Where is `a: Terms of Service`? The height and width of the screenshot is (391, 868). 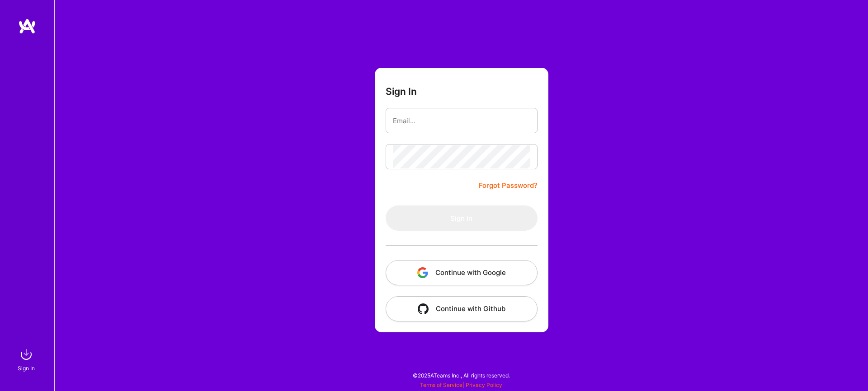 a: Terms of Service is located at coordinates (442, 385).